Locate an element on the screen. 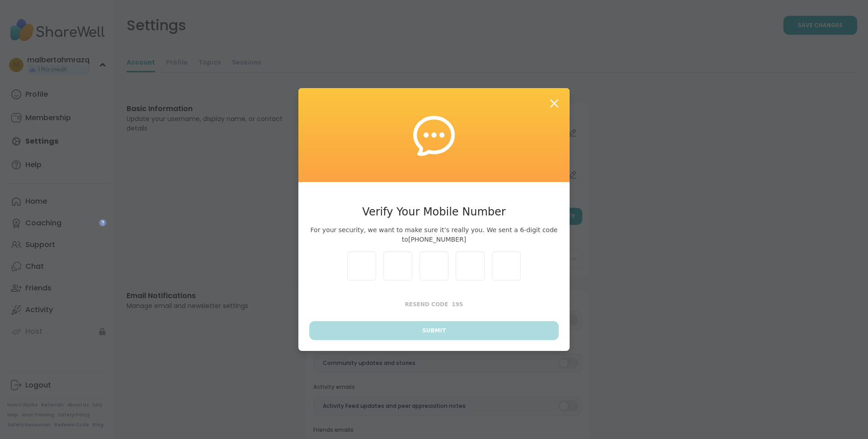 The height and width of the screenshot is (439, 868). span: 19 s is located at coordinates (457, 305).